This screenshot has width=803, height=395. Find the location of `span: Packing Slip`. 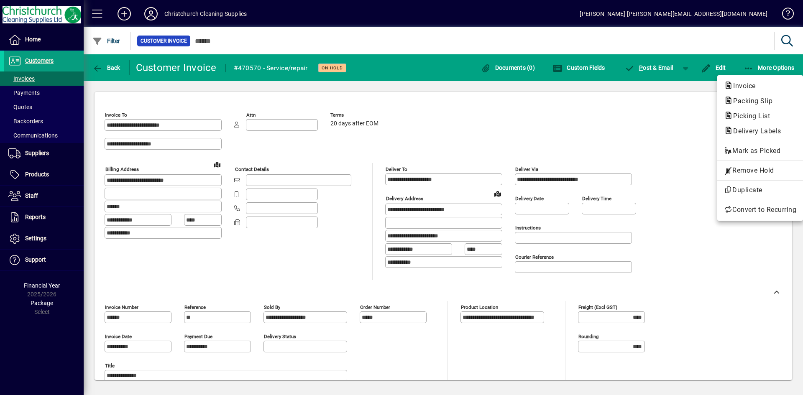

span: Packing Slip is located at coordinates (750, 101).